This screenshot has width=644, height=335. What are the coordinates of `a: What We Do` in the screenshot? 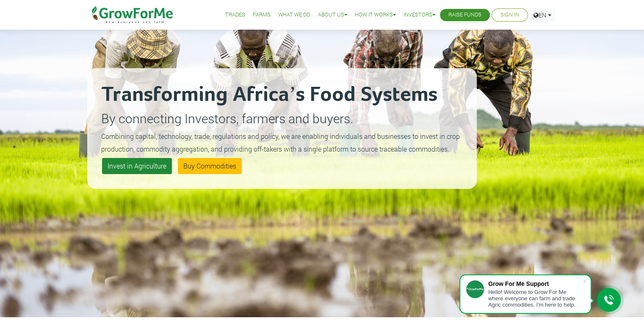 It's located at (294, 15).